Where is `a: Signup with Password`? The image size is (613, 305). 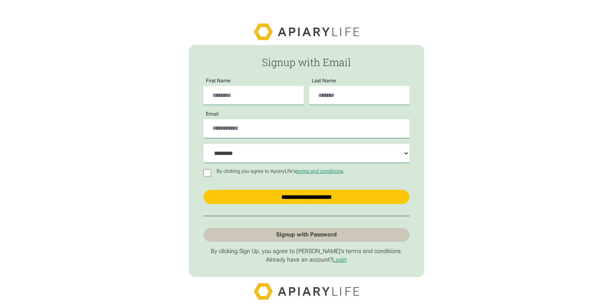
a: Signup with Password is located at coordinates (306, 235).